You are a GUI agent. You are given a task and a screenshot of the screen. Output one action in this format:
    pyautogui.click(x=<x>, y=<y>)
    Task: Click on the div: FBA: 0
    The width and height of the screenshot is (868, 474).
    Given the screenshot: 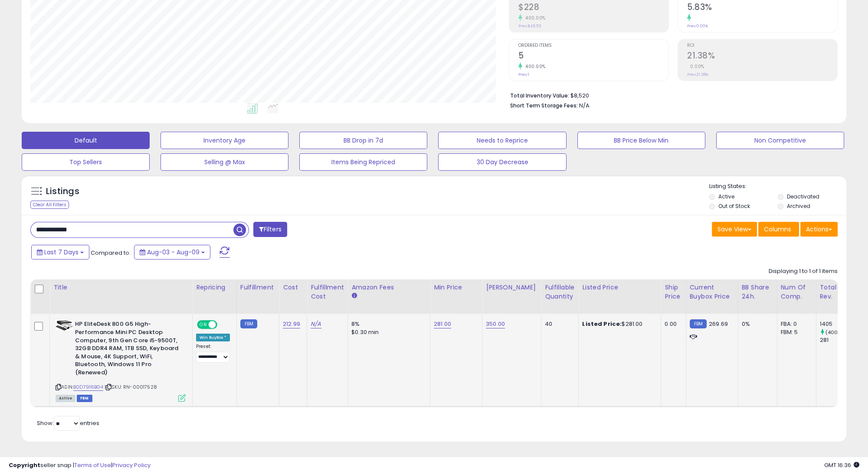 What is the action you would take?
    pyautogui.click(x=795, y=324)
    